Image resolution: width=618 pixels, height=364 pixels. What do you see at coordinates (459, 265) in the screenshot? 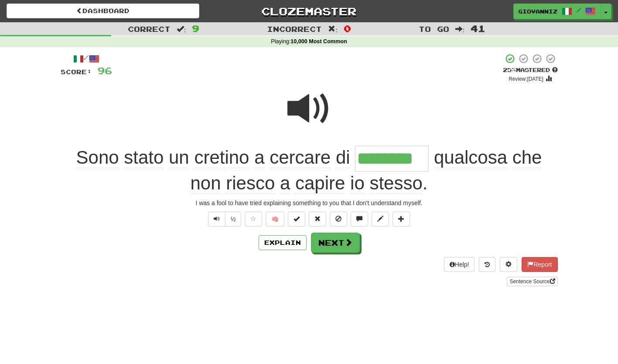
I see `button: Help!` at bounding box center [459, 265].